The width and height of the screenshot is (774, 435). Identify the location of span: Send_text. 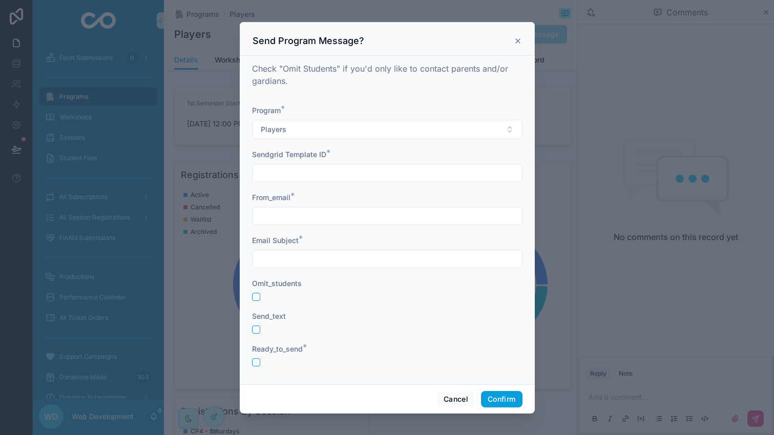
(269, 316).